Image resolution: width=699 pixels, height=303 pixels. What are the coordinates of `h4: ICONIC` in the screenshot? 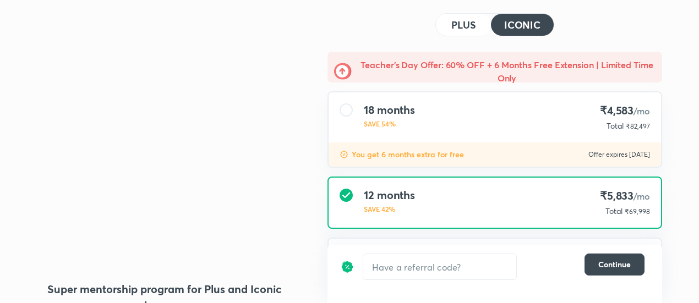 It's located at (522, 25).